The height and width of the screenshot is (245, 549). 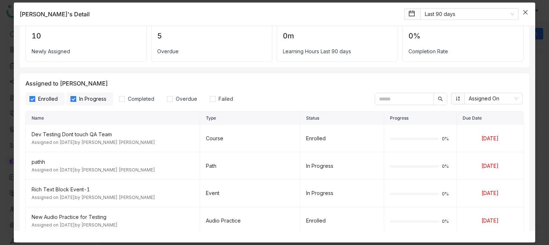 I want to click on nz-select-item: Last 90 days, so click(x=469, y=14).